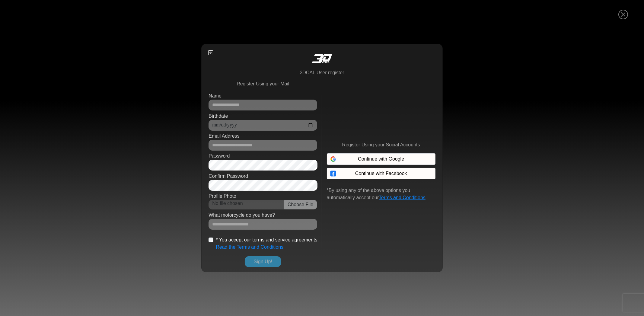 The height and width of the screenshot is (316, 644). I want to click on h6: 3DCAL User register, so click(322, 73).